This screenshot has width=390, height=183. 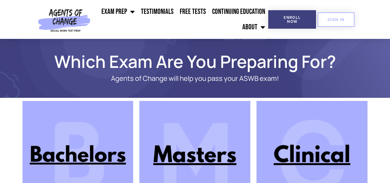 I want to click on a: About, so click(x=254, y=27).